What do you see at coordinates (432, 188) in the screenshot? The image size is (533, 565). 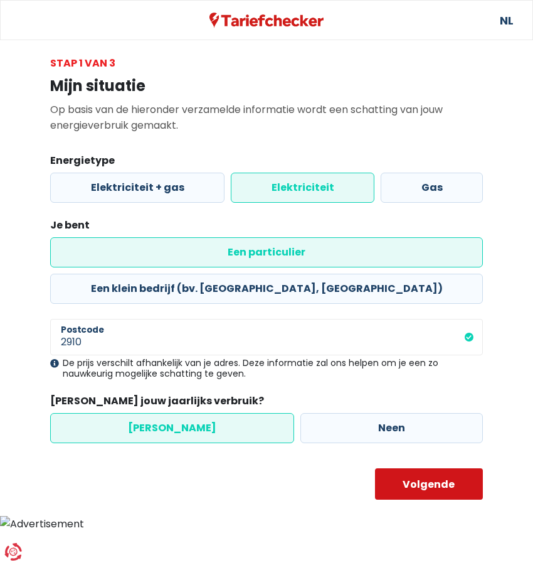 I see `label: Gas` at bounding box center [432, 188].